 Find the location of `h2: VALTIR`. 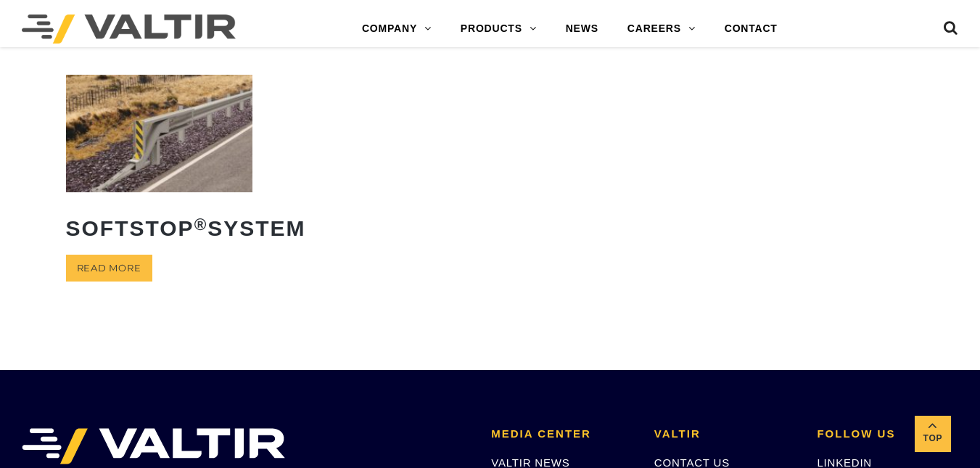

h2: VALTIR is located at coordinates (724, 434).